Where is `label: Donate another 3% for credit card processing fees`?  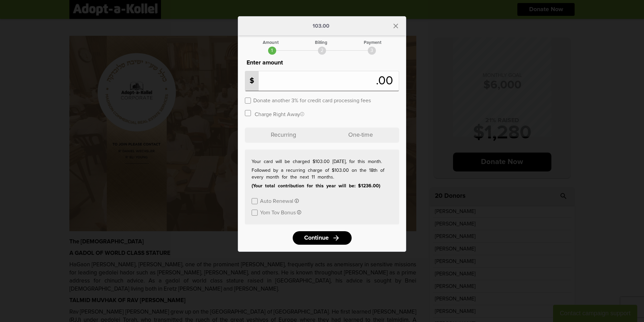
label: Donate another 3% for credit card processing fees is located at coordinates (312, 100).